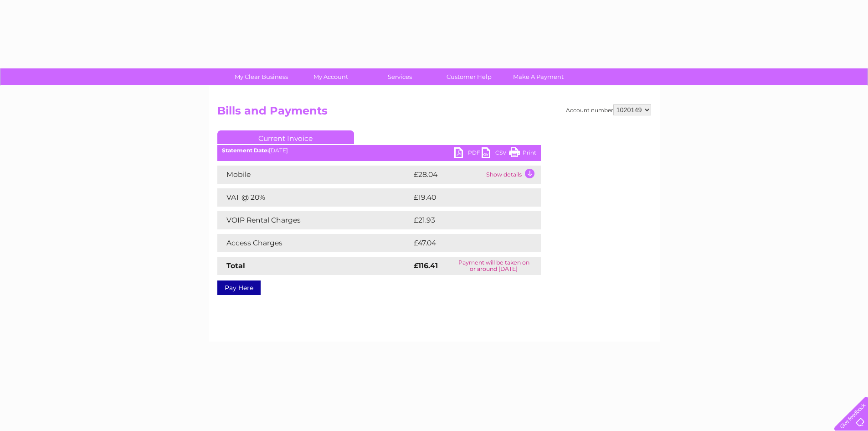 This screenshot has height=431, width=868. What do you see at coordinates (609, 110) in the screenshot?
I see `div: Account number` at bounding box center [609, 110].